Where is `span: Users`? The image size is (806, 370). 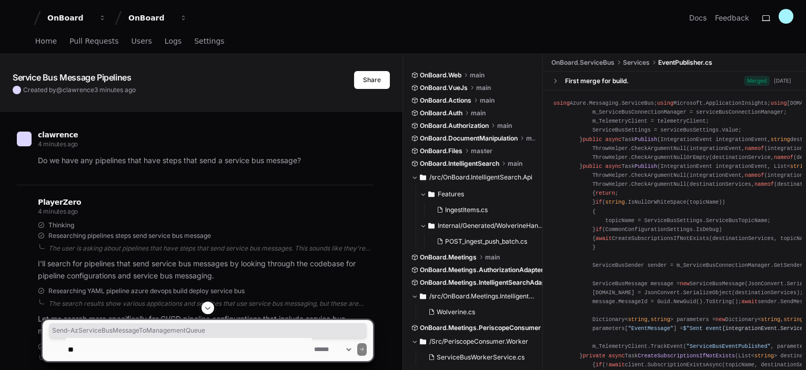 span: Users is located at coordinates (141, 41).